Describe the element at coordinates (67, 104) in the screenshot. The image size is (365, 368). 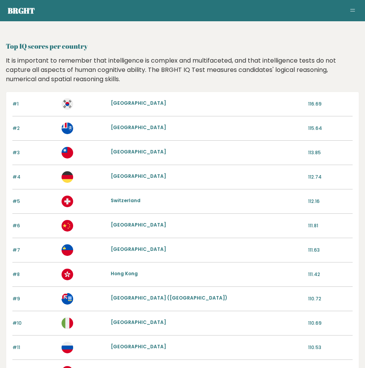
I see `img: kr.svg` at that location.